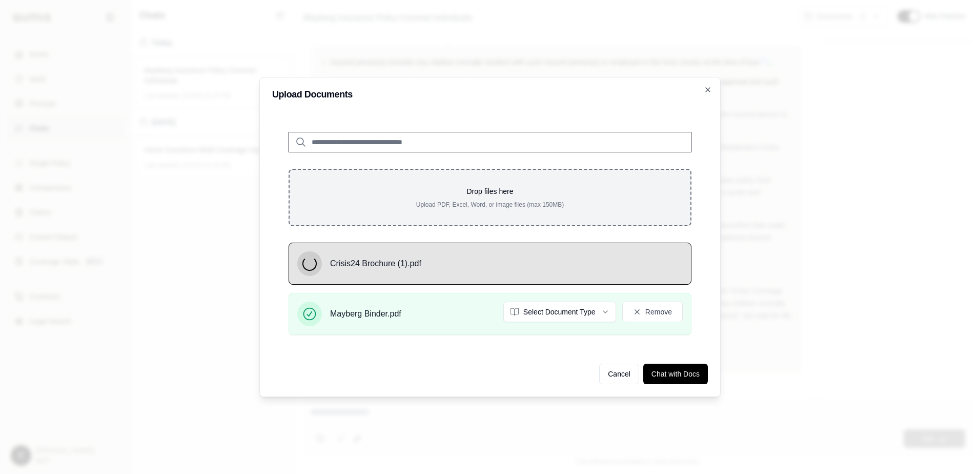  What do you see at coordinates (376, 264) in the screenshot?
I see `span: Crisis24 Brochure (1).pdf` at bounding box center [376, 264].